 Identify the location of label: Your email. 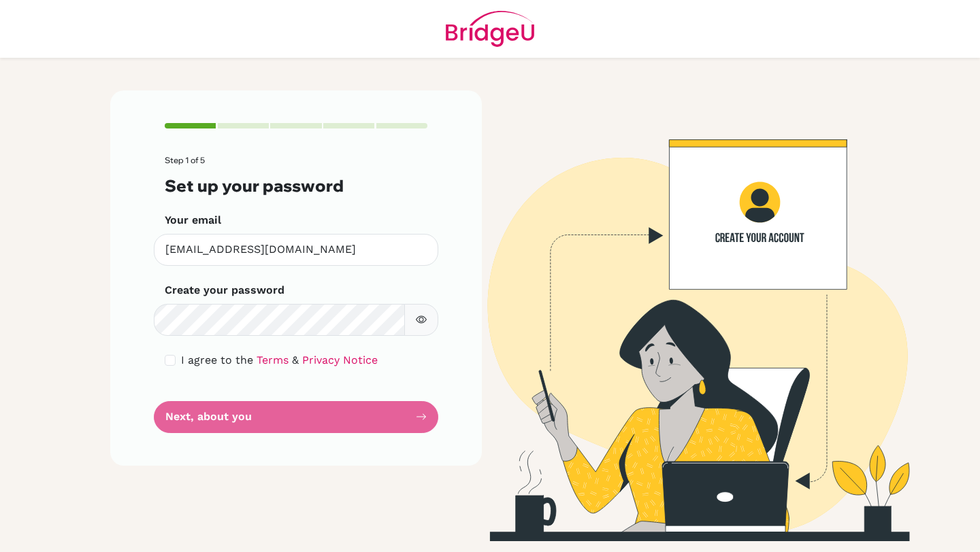
(192, 220).